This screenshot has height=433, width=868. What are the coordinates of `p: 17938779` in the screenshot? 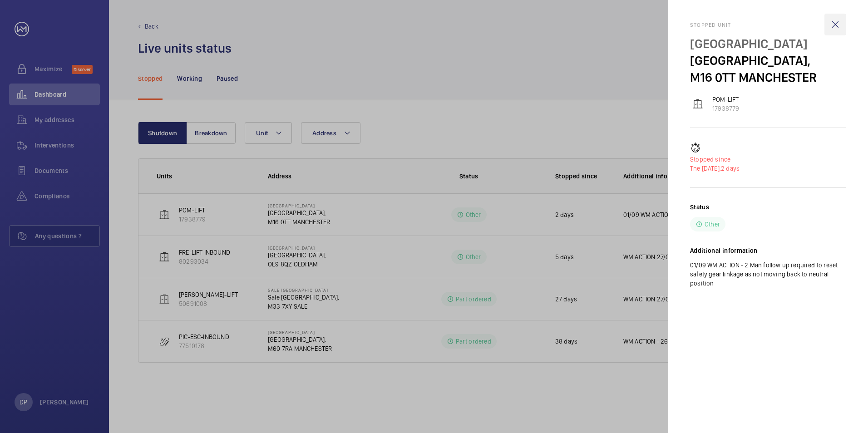 It's located at (725, 108).